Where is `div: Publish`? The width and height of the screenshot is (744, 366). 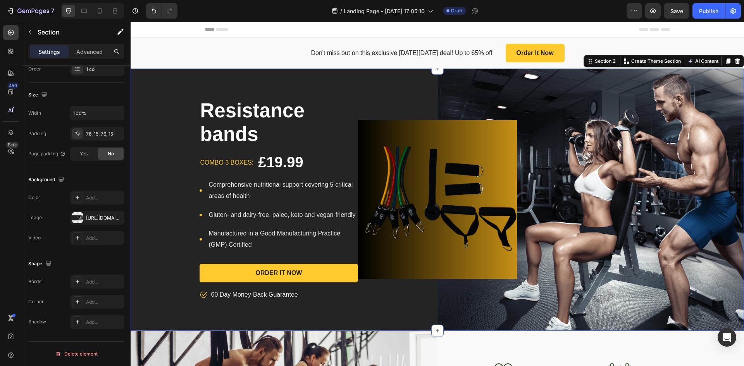
div: Publish is located at coordinates (709, 11).